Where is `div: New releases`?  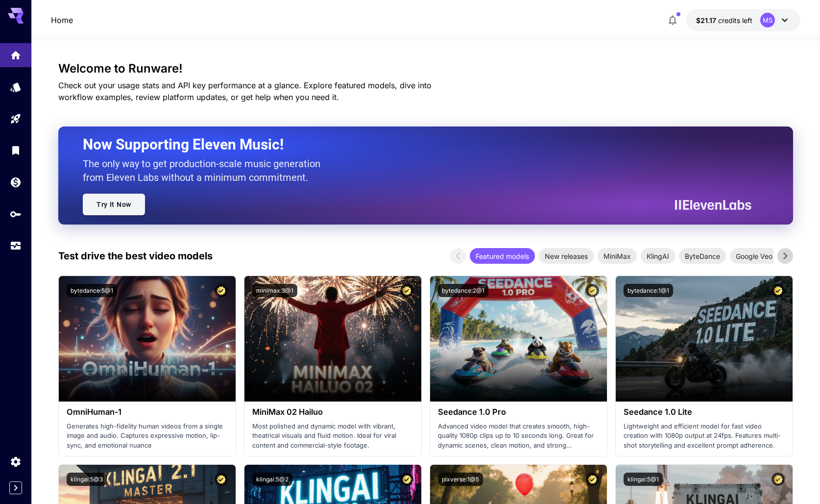 div: New releases is located at coordinates (566, 256).